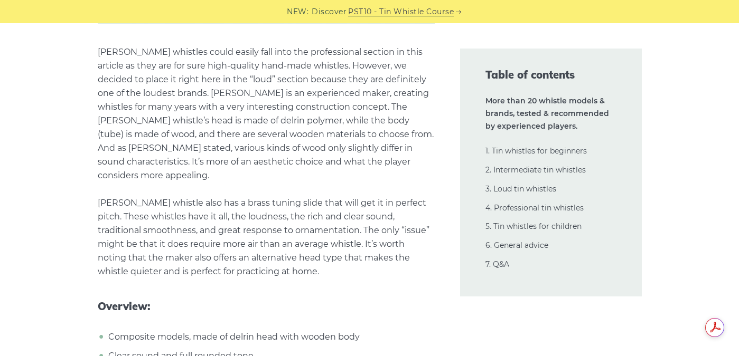  What do you see at coordinates (266, 307) in the screenshot?
I see `span: Overview:` at bounding box center [266, 307].